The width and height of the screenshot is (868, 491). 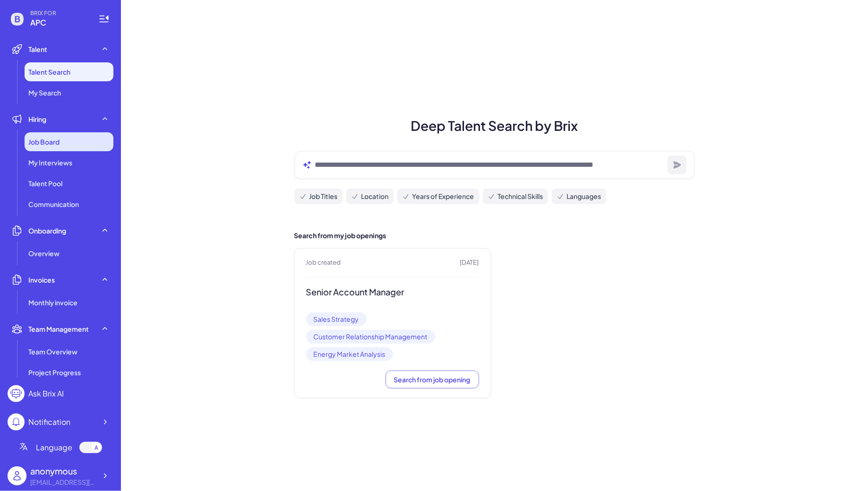 I want to click on button: Search from job opening, so click(x=433, y=380).